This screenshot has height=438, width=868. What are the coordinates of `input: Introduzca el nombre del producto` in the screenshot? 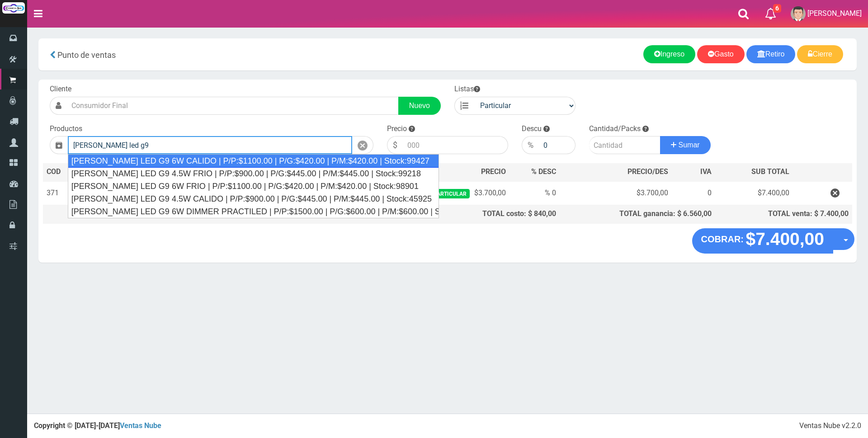 It's located at (210, 145).